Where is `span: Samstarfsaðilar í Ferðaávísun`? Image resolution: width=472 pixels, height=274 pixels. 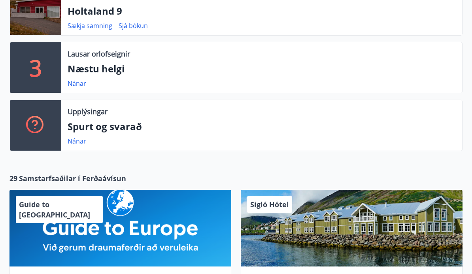 span: Samstarfsaðilar í Ferðaávísun is located at coordinates (72, 178).